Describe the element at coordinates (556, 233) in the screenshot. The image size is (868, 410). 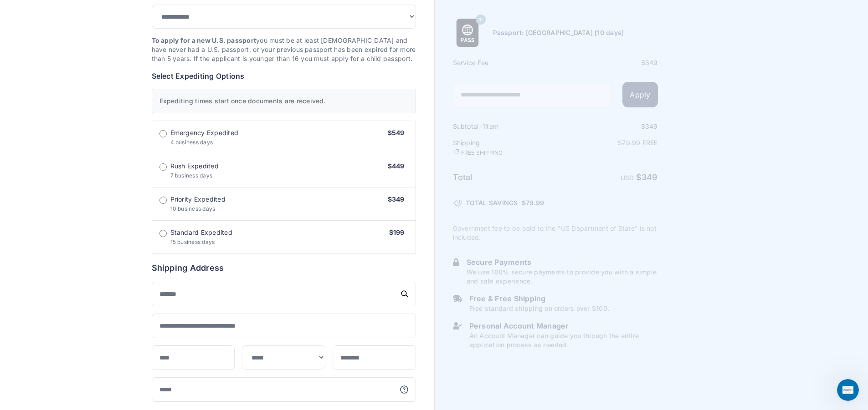
I see `p: Government fee to be paid to the "US Department of State" is not included.` at that location.